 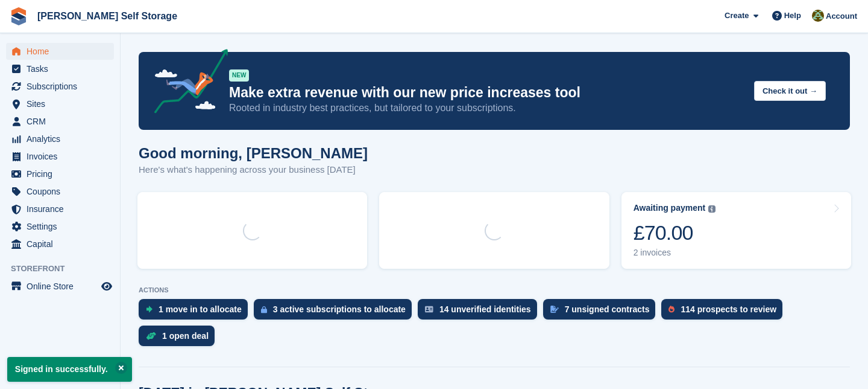 I want to click on div: 1 open deal, so click(x=185, y=335).